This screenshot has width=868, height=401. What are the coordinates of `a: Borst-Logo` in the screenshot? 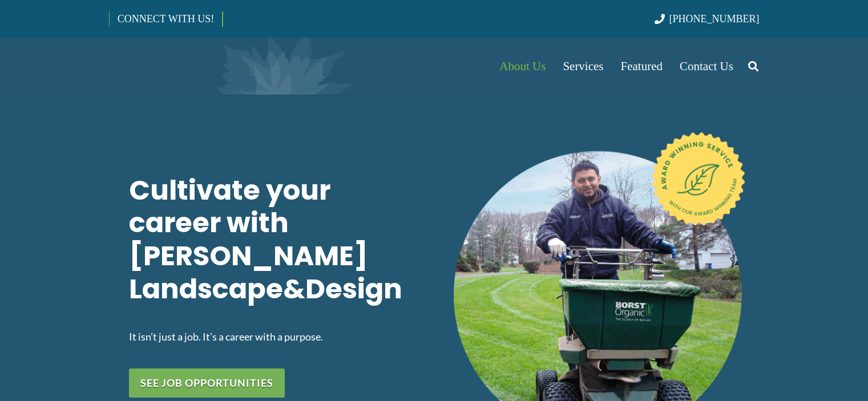 It's located at (204, 66).